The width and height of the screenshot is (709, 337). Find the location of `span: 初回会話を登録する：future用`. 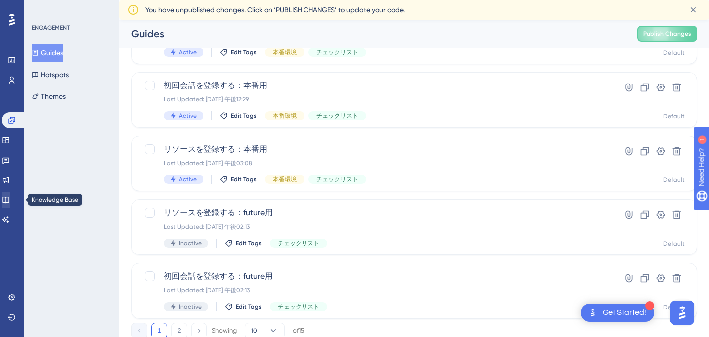

span: 初回会話を登録する：future用 is located at coordinates (374, 277).